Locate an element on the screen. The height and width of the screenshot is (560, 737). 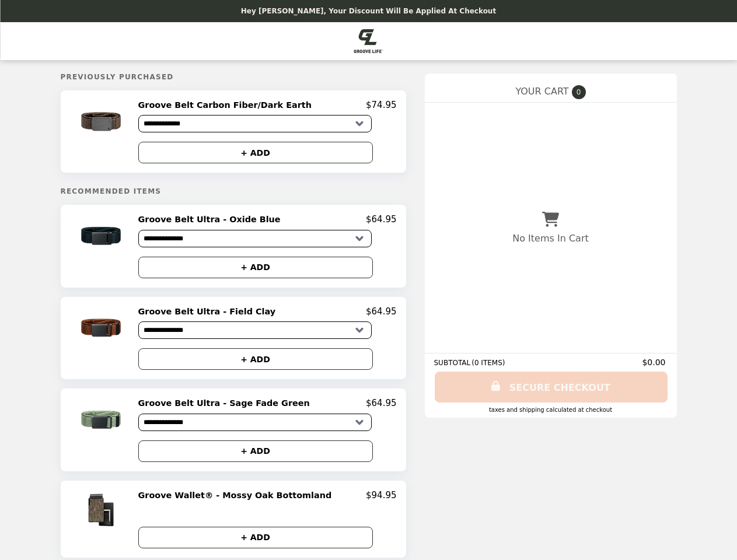
h2: Groove Belt Ultra - Field Clay is located at coordinates (210, 311).